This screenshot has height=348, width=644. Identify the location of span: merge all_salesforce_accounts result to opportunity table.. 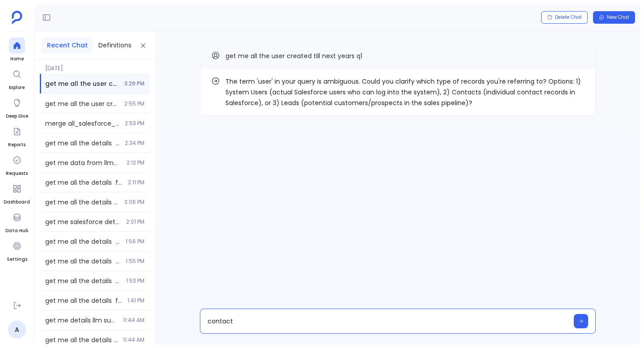
(82, 123).